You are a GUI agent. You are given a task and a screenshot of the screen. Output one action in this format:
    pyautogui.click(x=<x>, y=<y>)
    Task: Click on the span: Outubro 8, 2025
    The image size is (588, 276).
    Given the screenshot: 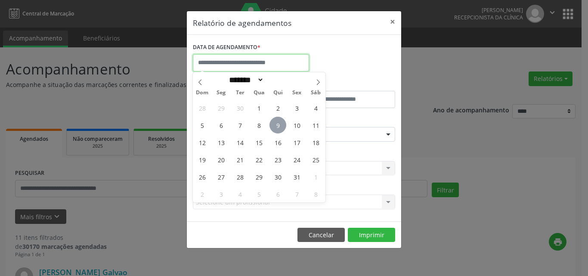 What is the action you would take?
    pyautogui.click(x=259, y=125)
    